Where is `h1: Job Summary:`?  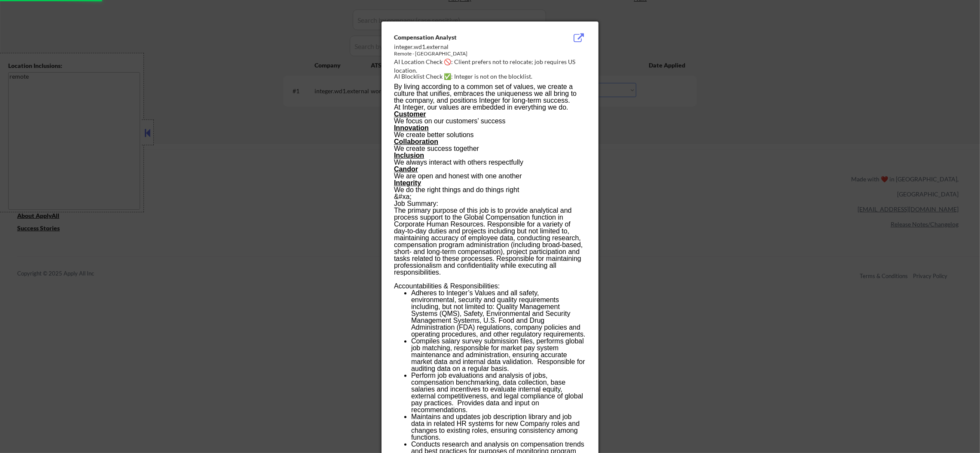
h1: Job Summary: is located at coordinates (490, 204).